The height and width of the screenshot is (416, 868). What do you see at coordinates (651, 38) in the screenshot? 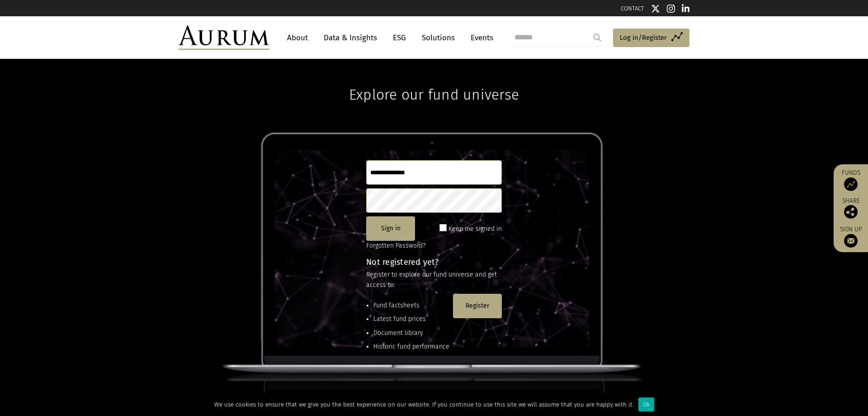
I see `a: Log in/Register` at bounding box center [651, 38].